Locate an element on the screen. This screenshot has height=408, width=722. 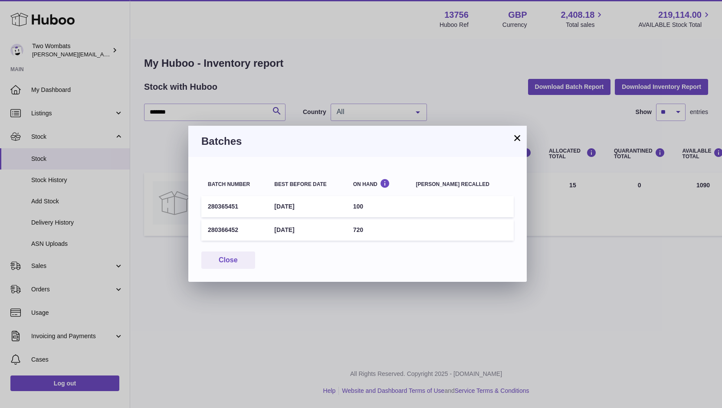
td: 720 is located at coordinates (378, 230).